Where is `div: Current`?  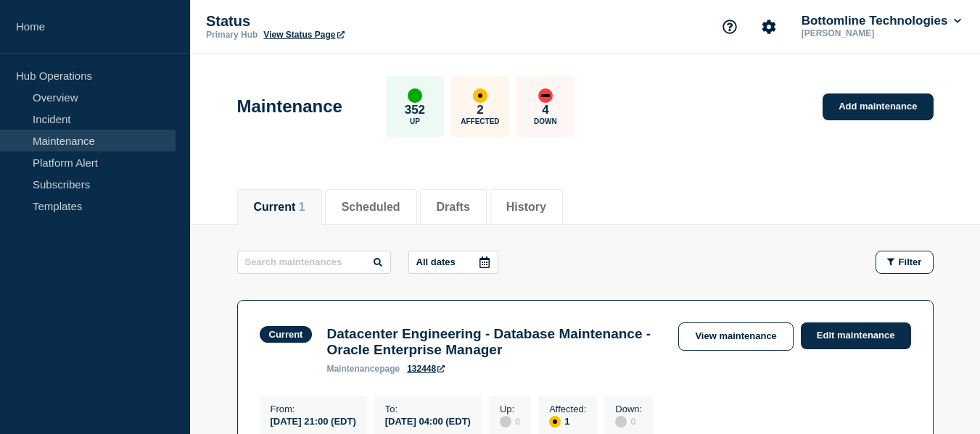 div: Current is located at coordinates (286, 335).